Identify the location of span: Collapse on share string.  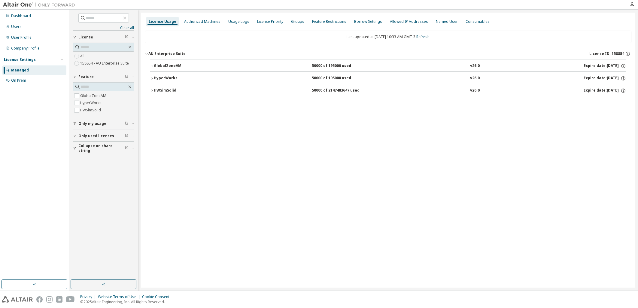
(101, 148).